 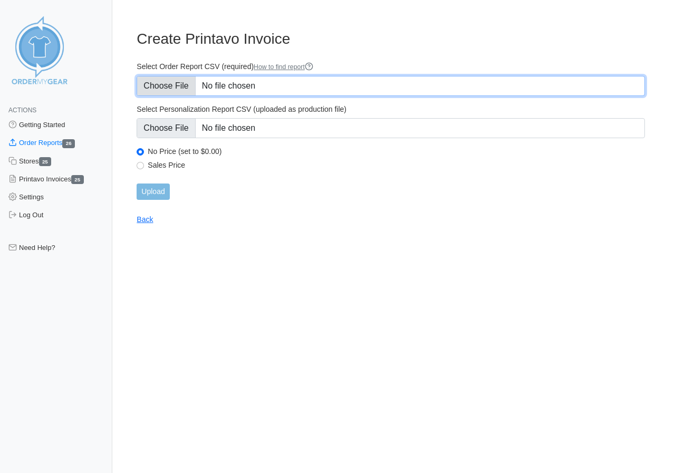 I want to click on span: 26, so click(x=69, y=144).